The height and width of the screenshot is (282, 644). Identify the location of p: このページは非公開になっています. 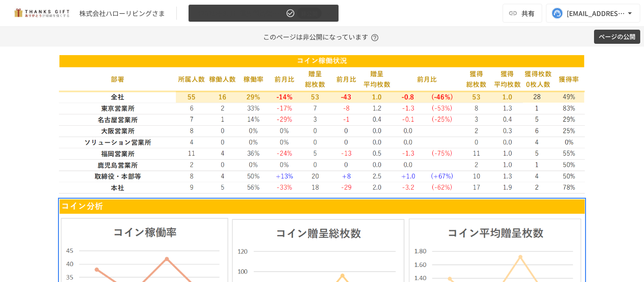
(322, 37).